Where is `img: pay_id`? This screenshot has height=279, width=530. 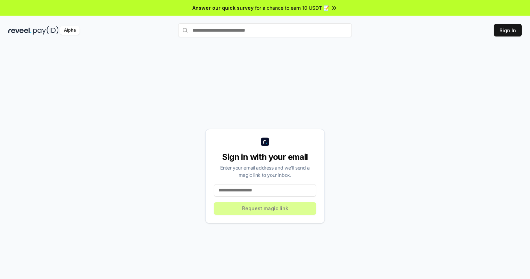
img: pay_id is located at coordinates (46, 30).